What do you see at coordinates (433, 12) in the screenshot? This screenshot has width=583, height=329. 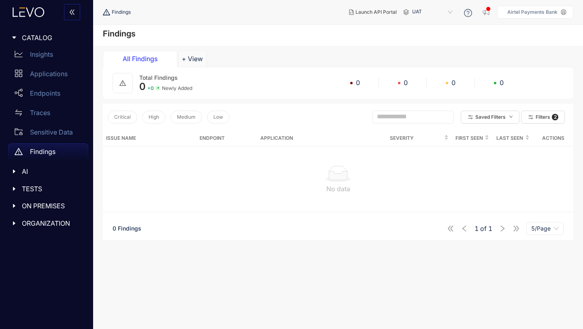 I see `span: UAT` at bounding box center [433, 12].